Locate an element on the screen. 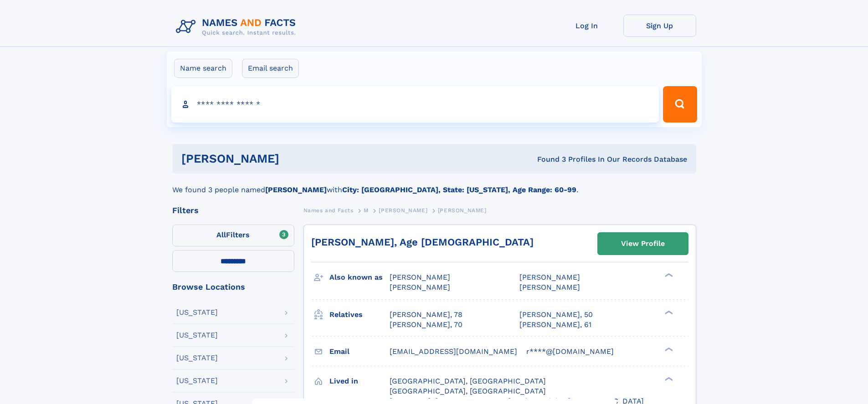 The height and width of the screenshot is (404, 868). span: All is located at coordinates (221, 235).